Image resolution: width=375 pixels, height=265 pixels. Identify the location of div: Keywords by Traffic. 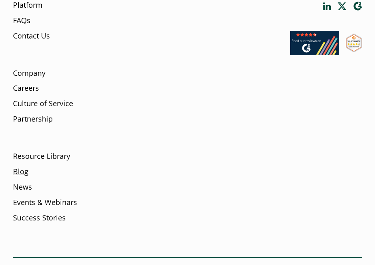
(113, 50).